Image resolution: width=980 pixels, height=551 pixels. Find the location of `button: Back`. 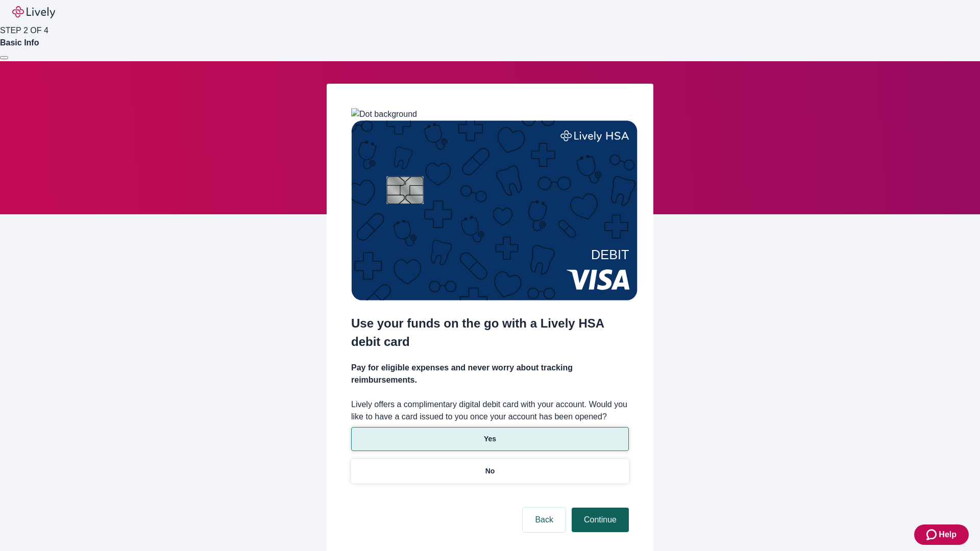

button: Back is located at coordinates (544, 520).